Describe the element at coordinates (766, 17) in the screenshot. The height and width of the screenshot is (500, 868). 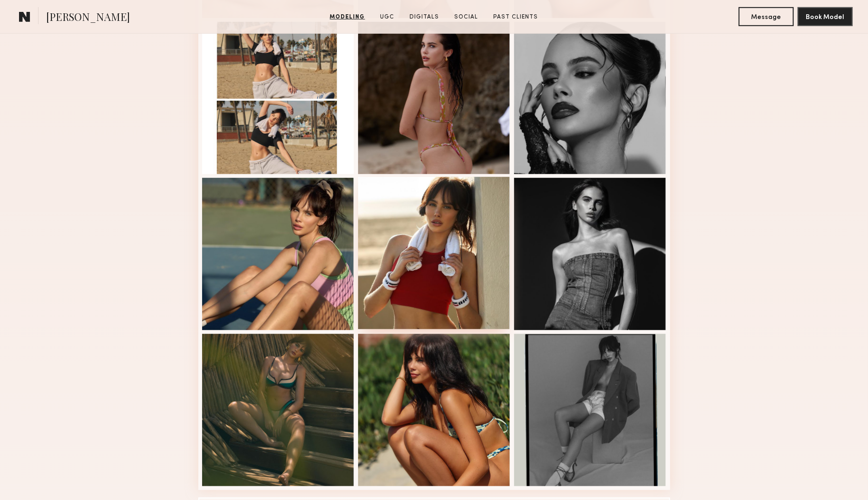
I see `button: Message` at that location.